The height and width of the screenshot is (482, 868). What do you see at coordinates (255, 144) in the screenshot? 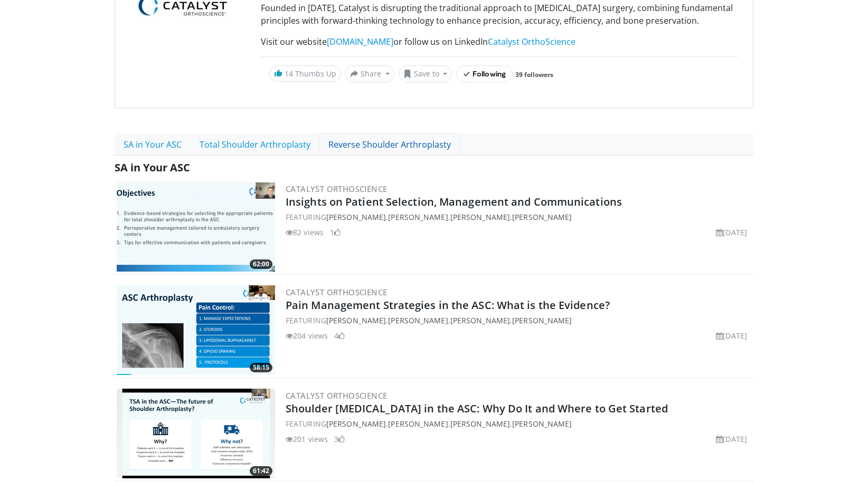
I see `a: Total Shoulder Arthroplasty` at bounding box center [255, 144].